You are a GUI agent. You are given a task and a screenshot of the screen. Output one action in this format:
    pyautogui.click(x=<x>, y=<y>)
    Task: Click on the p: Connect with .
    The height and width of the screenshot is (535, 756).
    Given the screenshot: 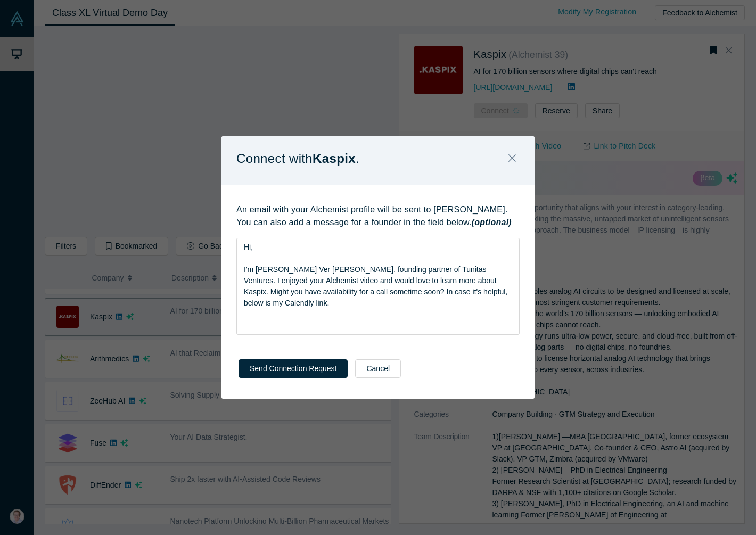 What is the action you would take?
    pyautogui.click(x=298, y=159)
    